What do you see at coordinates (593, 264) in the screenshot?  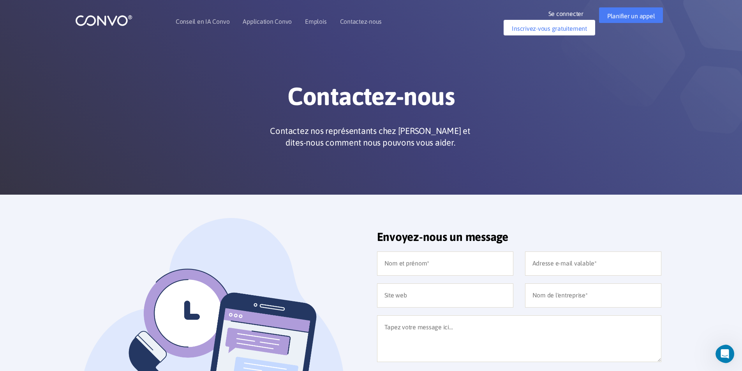 I see `input: Adresse e-mail valable*` at bounding box center [593, 264].